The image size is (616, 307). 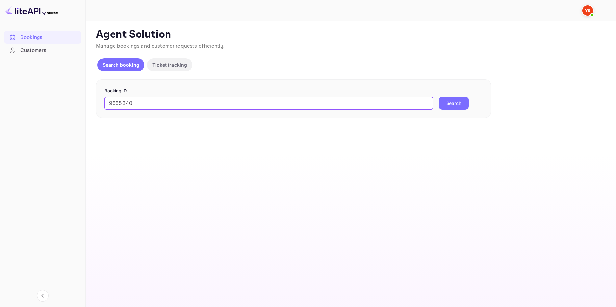 I want to click on a: Customers, so click(x=42, y=50).